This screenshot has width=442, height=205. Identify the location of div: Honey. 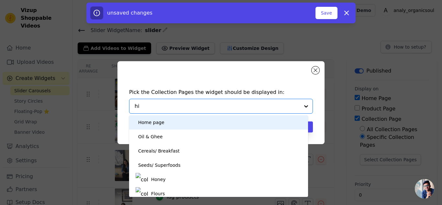
(158, 179).